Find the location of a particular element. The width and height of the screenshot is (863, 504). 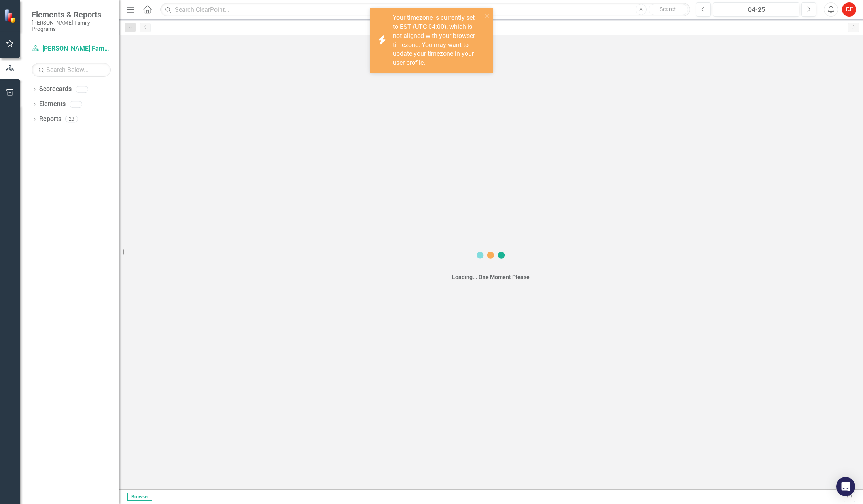

div: Your timezone is currently set to EST (UTC-04:00), which is not aligned with your browser timezon... is located at coordinates (438, 41).